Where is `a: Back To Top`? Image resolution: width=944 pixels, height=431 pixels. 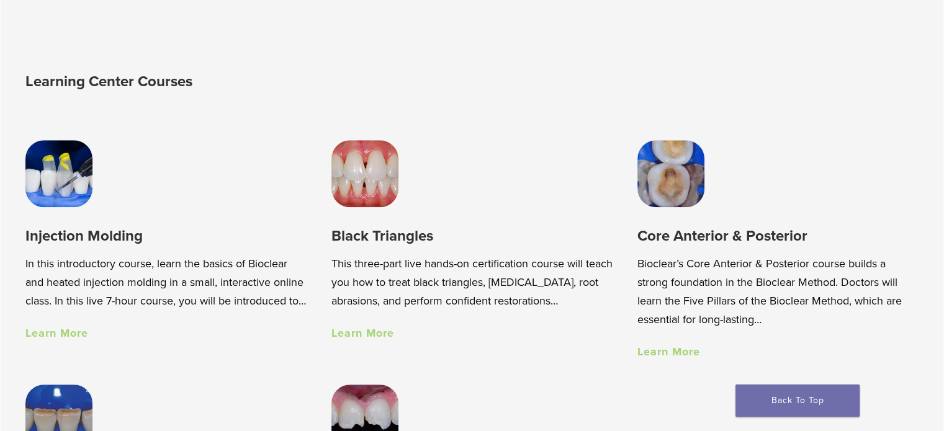 a: Back To Top is located at coordinates (798, 401).